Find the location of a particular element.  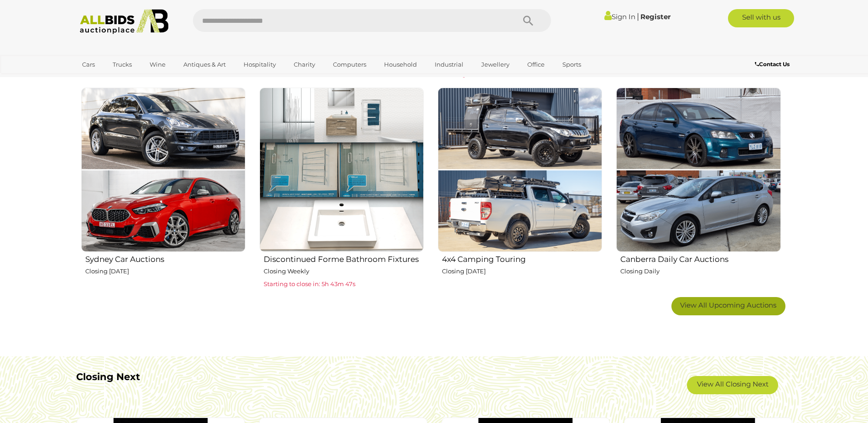

h2: 4x4 Camping Touring is located at coordinates (522, 258).